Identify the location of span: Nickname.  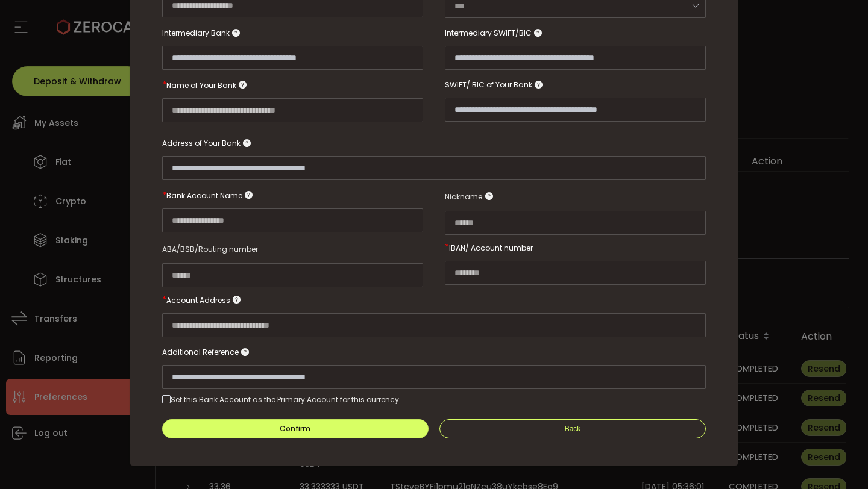
(464, 197).